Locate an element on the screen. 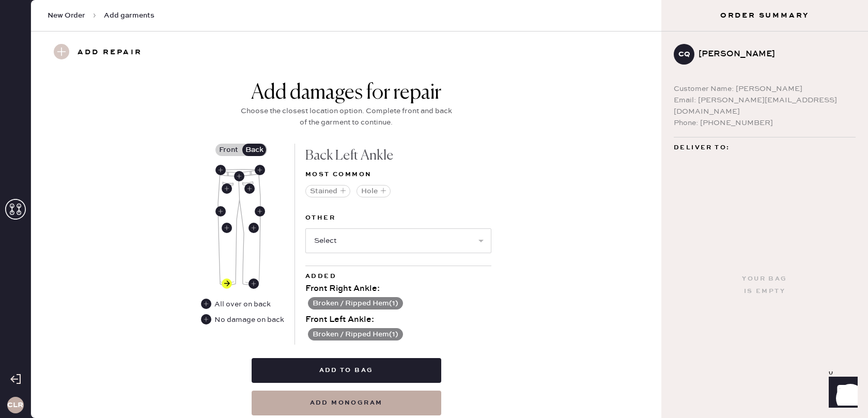 Image resolution: width=868 pixels, height=418 pixels. div: Front Left Ankle : is located at coordinates (398, 320).